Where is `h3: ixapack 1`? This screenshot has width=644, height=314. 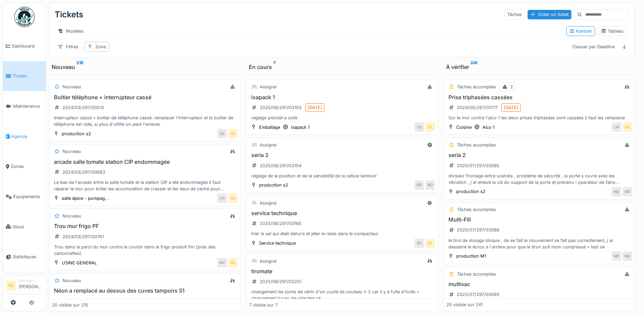 h3: ixapack 1 is located at coordinates (342, 97).